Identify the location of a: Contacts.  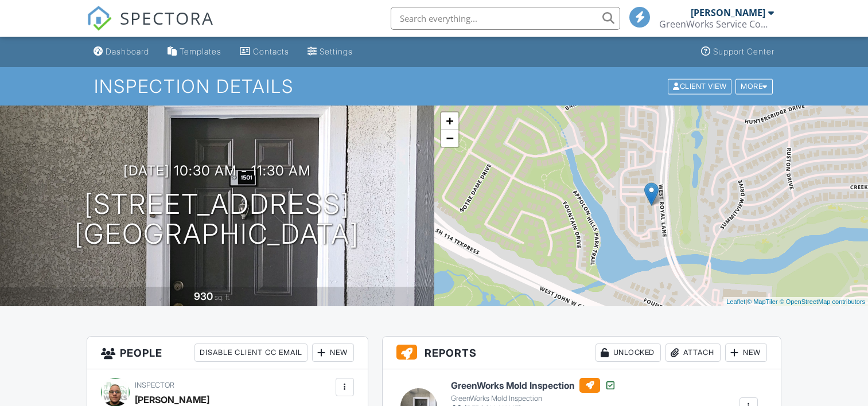
(265, 52).